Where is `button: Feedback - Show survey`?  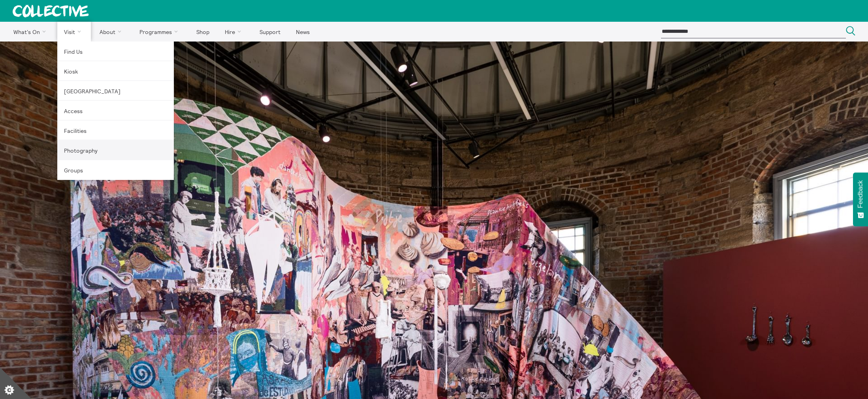
button: Feedback - Show survey is located at coordinates (860, 200).